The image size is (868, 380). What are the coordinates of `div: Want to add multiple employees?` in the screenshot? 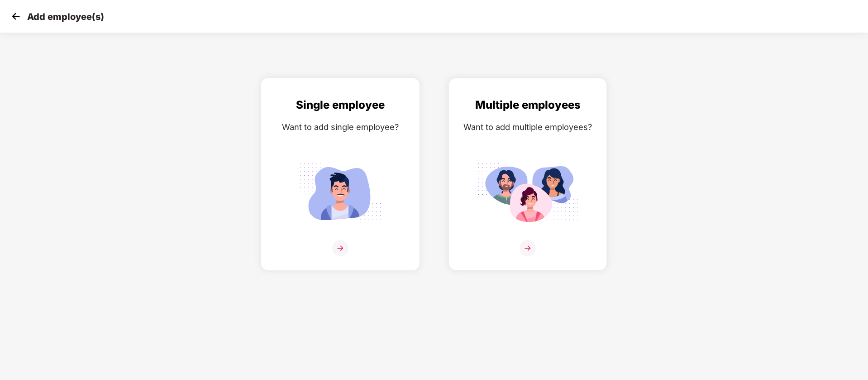 It's located at (528, 127).